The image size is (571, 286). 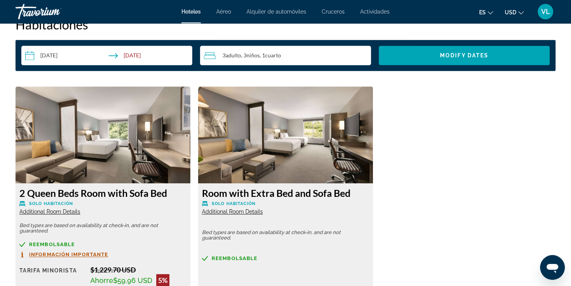 I want to click on span: Actividades, so click(x=375, y=12).